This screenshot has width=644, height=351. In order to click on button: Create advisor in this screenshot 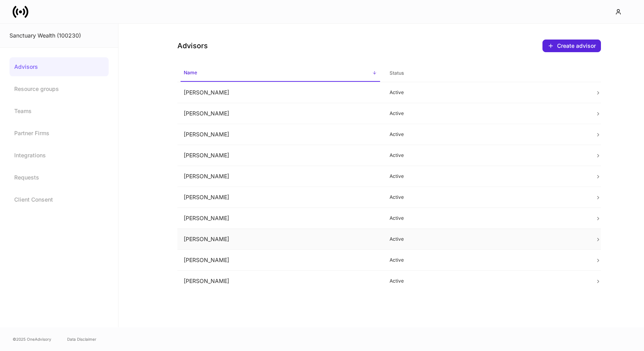, I will do `click(572, 46)`.